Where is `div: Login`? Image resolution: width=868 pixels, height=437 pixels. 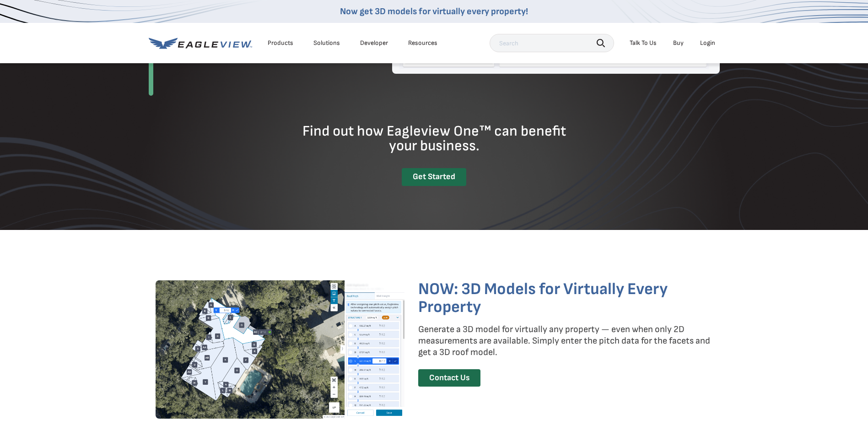 div: Login is located at coordinates (707, 43).